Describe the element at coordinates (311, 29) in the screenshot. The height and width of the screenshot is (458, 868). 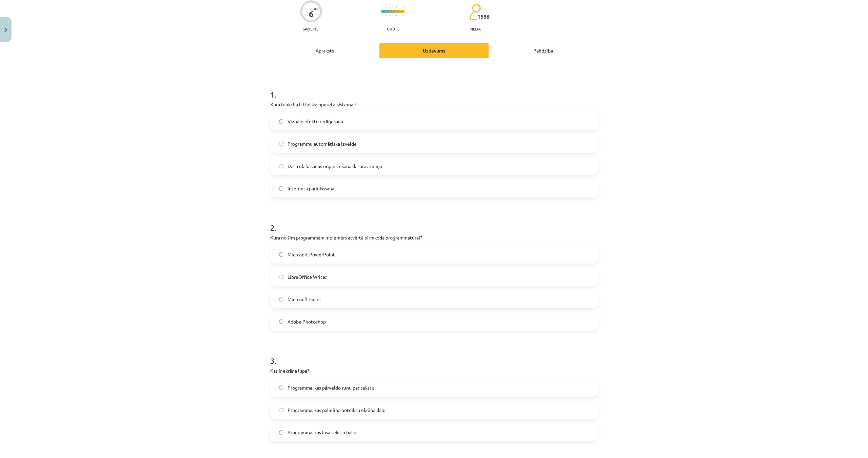
I see `p: Saņemsi` at that location.